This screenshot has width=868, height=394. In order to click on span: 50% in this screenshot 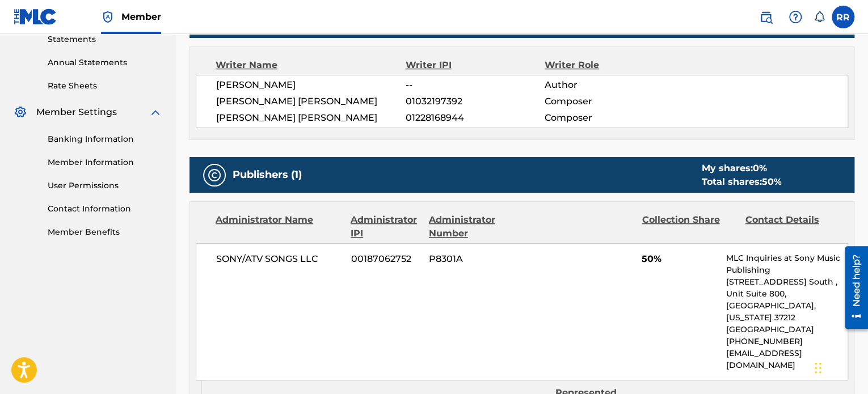, I will do `click(679, 259)`.